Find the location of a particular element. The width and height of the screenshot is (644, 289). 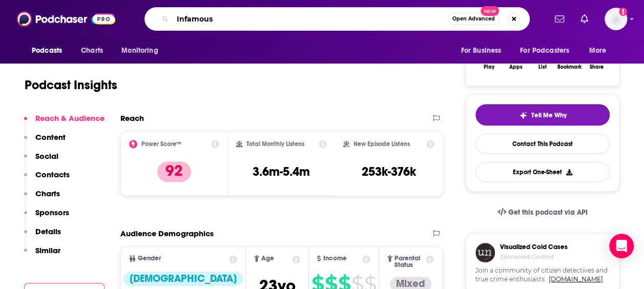

div: Share is located at coordinates (596, 67).